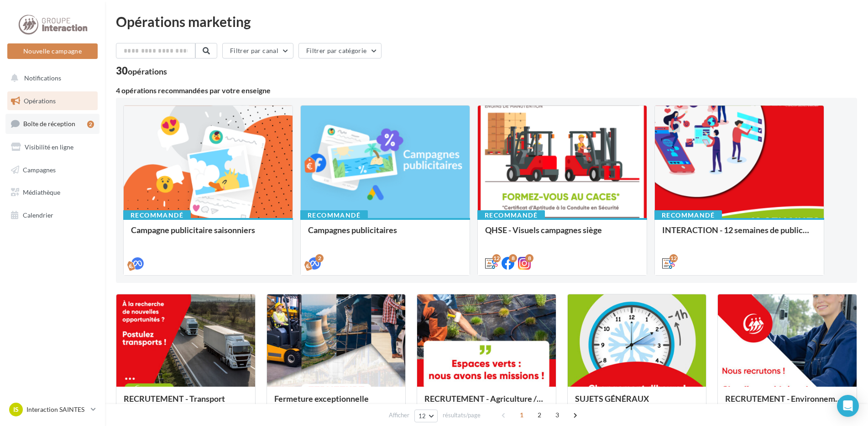 The height and width of the screenshot is (426, 868). I want to click on button: Filtrer par catégorie, so click(340, 50).